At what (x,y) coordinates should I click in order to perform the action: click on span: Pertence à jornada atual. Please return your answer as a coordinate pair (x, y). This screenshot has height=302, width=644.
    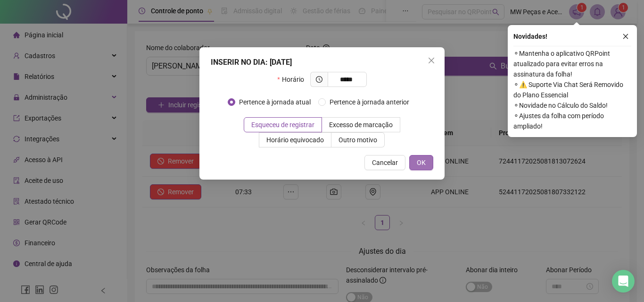
    Looking at the image, I should click on (275, 102).